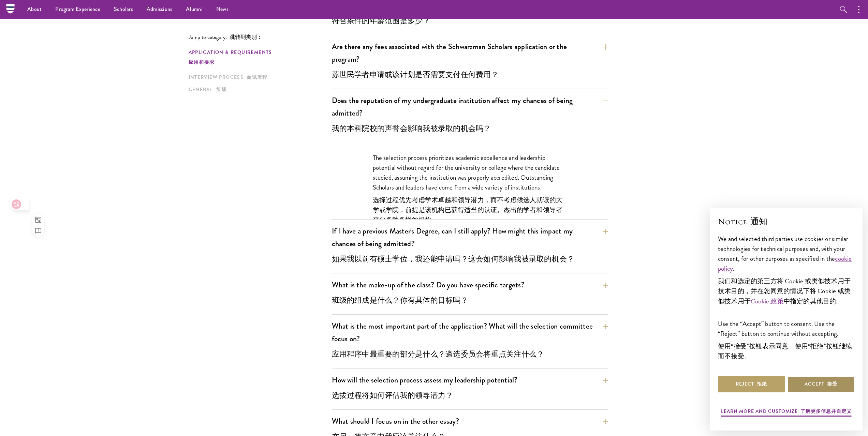  I want to click on font: 应用和要求, so click(201, 62).